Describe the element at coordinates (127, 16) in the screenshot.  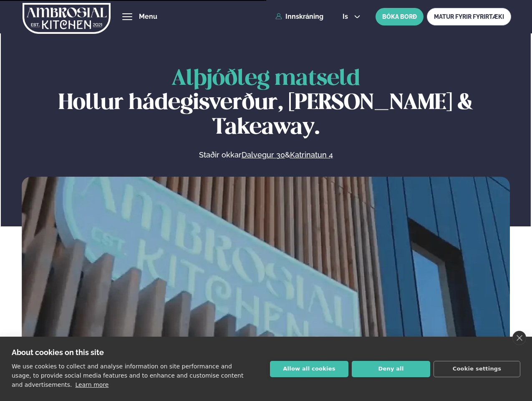
I see `button: hamburger` at that location.